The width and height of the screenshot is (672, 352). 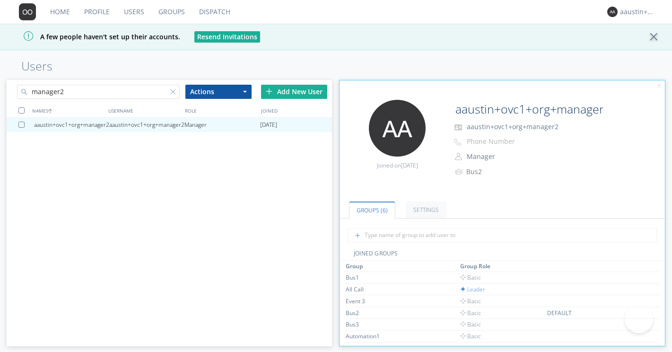 I want to click on img: plus.svg, so click(x=269, y=91).